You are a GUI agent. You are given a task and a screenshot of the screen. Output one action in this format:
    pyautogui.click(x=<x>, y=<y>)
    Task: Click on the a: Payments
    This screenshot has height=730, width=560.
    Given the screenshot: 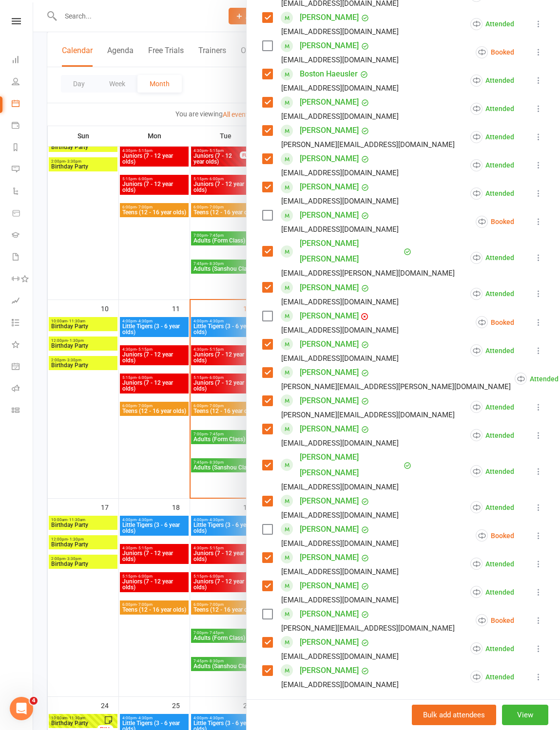 What is the action you would take?
    pyautogui.click(x=22, y=126)
    